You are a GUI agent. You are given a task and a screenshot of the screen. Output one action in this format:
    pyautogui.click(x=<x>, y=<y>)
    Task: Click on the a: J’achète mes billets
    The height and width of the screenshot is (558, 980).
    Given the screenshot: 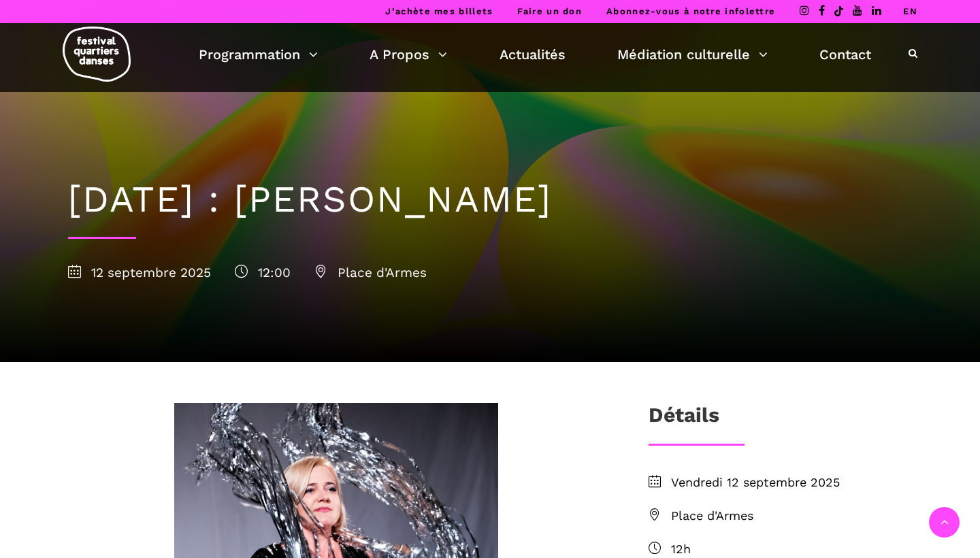 What is the action you would take?
    pyautogui.click(x=439, y=11)
    